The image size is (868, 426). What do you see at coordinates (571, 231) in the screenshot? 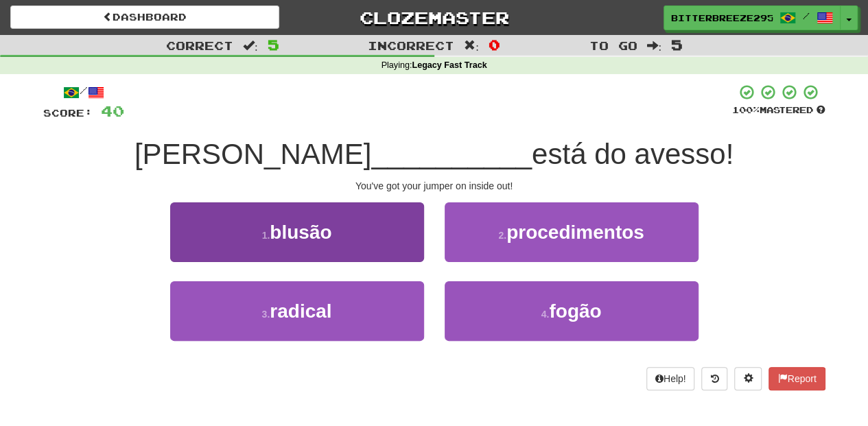
I see `button: 2.procedimentos` at bounding box center [571, 231].